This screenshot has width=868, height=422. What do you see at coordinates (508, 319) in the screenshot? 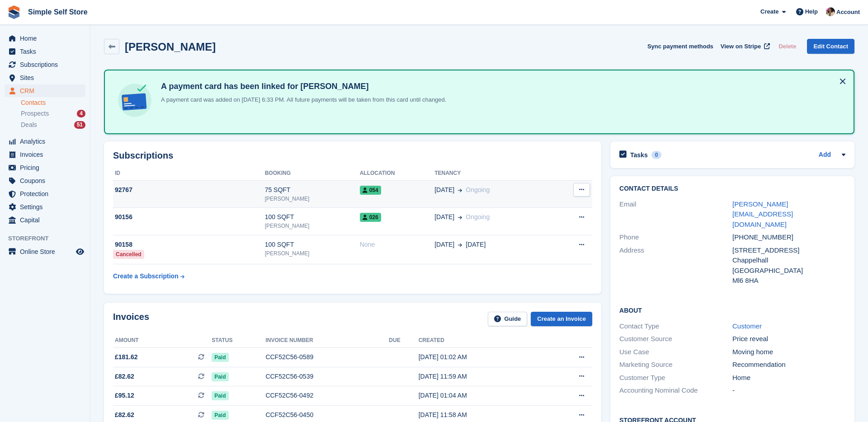
I see `a: Guide` at bounding box center [508, 319].